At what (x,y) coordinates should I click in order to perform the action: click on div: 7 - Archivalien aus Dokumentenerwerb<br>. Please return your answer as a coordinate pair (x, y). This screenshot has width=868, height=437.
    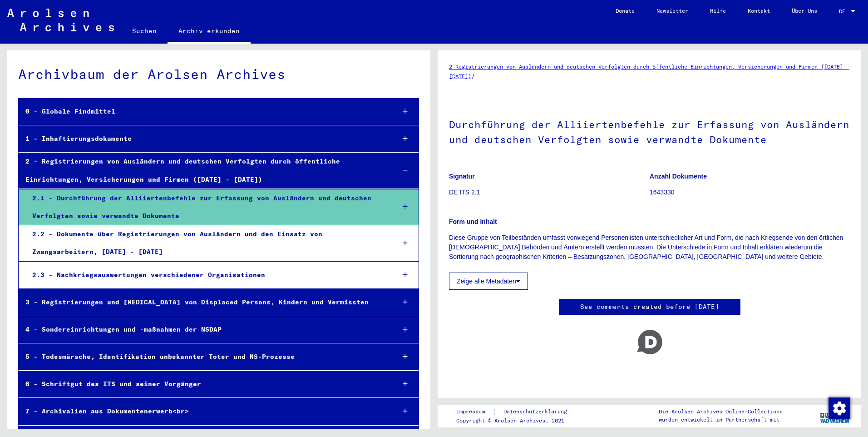
    Looking at the image, I should click on (203, 411).